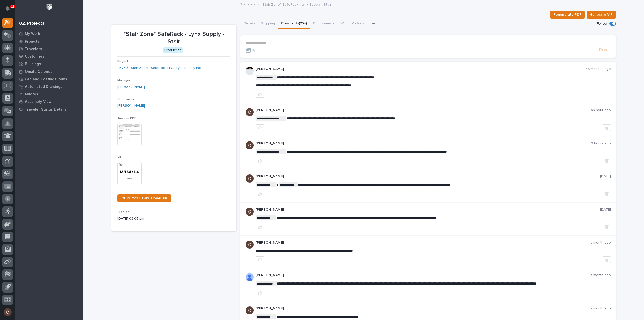  What do you see at coordinates (598, 69) in the screenshot?
I see `p: 43 minutes ago` at bounding box center [598, 69].